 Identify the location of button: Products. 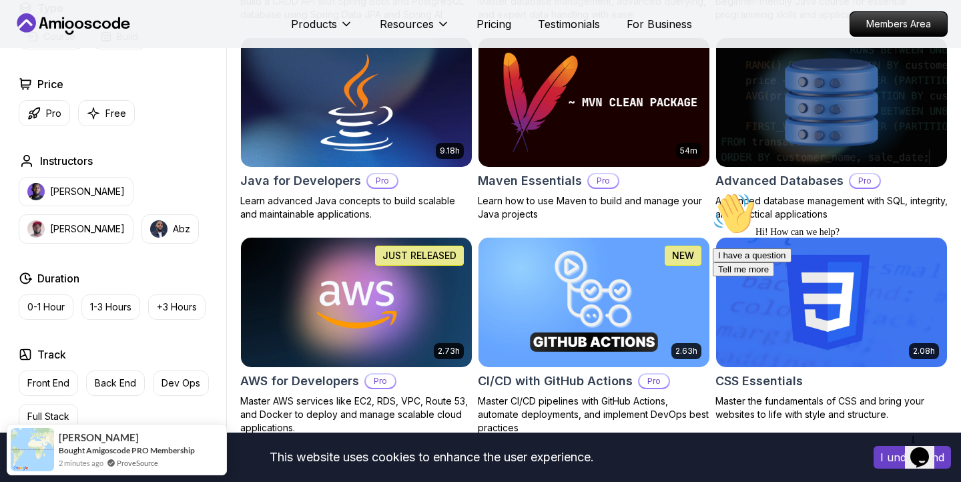
(322, 29).